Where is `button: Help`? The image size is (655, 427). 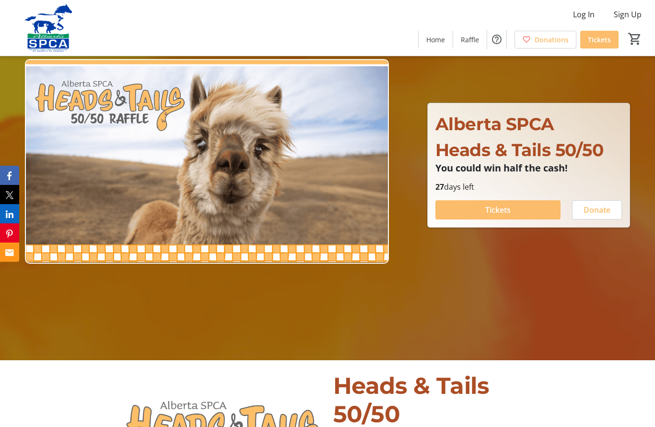
button: Help is located at coordinates (497, 39).